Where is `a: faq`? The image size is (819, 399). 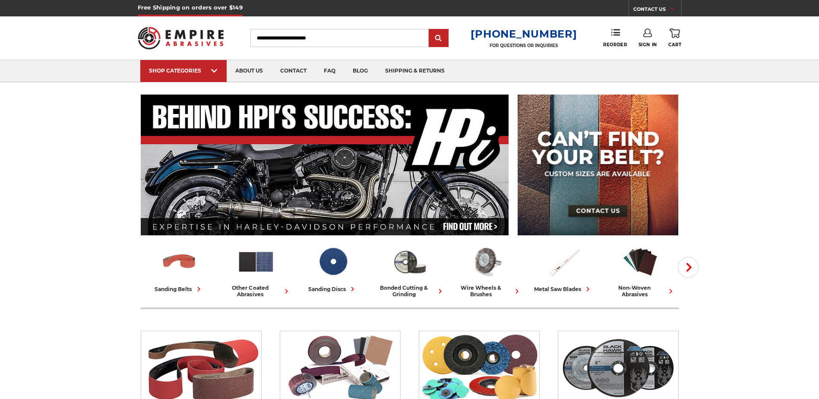 a: faq is located at coordinates (329, 71).